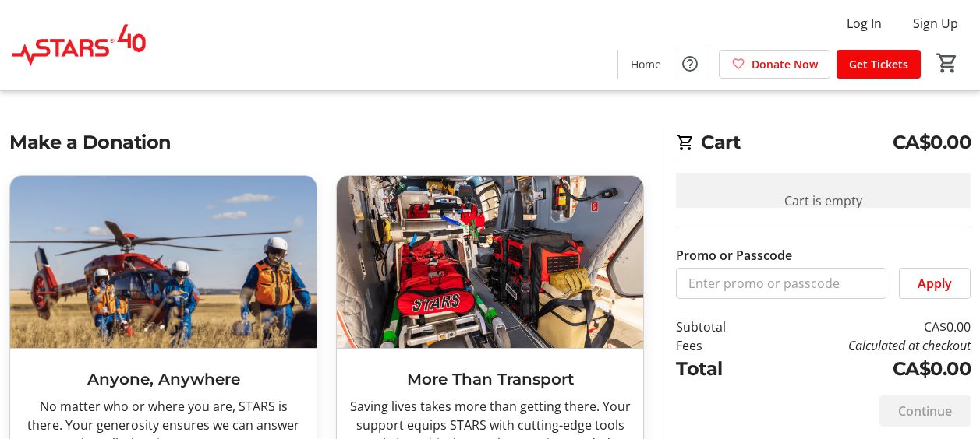 Image resolution: width=980 pixels, height=439 pixels. I want to click on img: Anyone, Anywhere, so click(163, 261).